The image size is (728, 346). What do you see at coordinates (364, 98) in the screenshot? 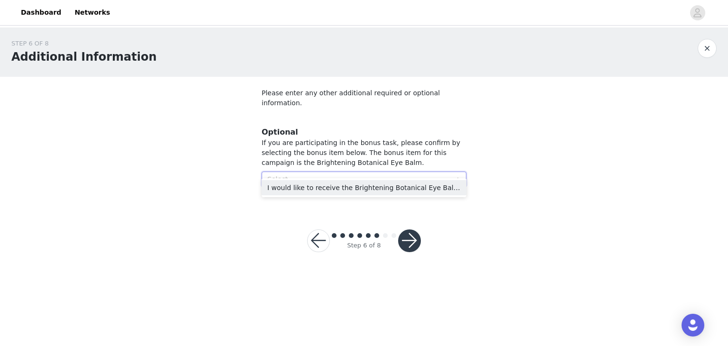
I see `p: Please enter any other additional required or optional information.` at bounding box center [364, 98].